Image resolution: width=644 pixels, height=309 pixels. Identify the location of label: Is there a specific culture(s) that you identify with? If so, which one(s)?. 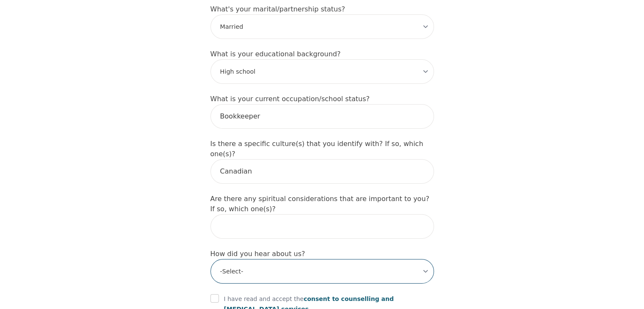
(317, 149).